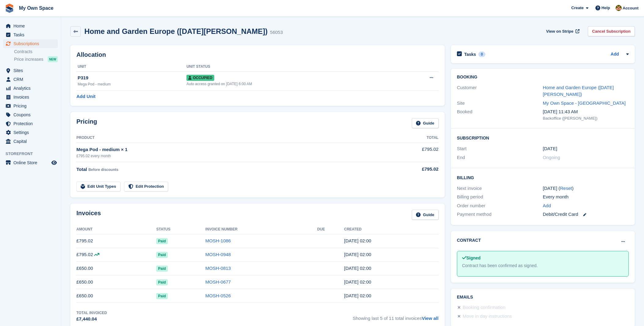  Describe the element at coordinates (277, 33) in the screenshot. I see `div: 56053` at that location.